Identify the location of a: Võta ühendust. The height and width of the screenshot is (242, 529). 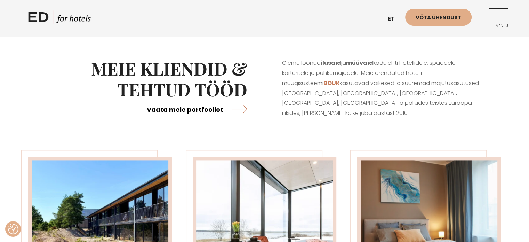
(438, 17).